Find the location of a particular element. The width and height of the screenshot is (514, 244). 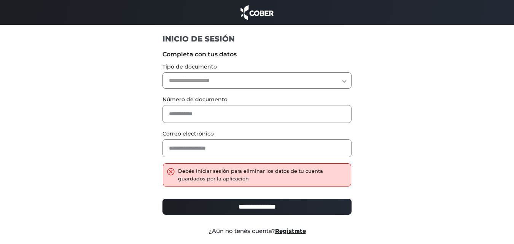

h1: INICIO DE SESIÓN is located at coordinates (257, 39).